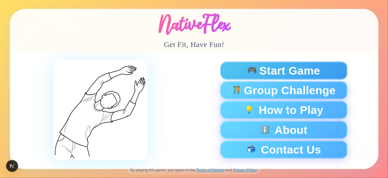 This screenshot has width=388, height=178. I want to click on button: 🧑‍🤝‍🧑Group Challenge, so click(283, 90).